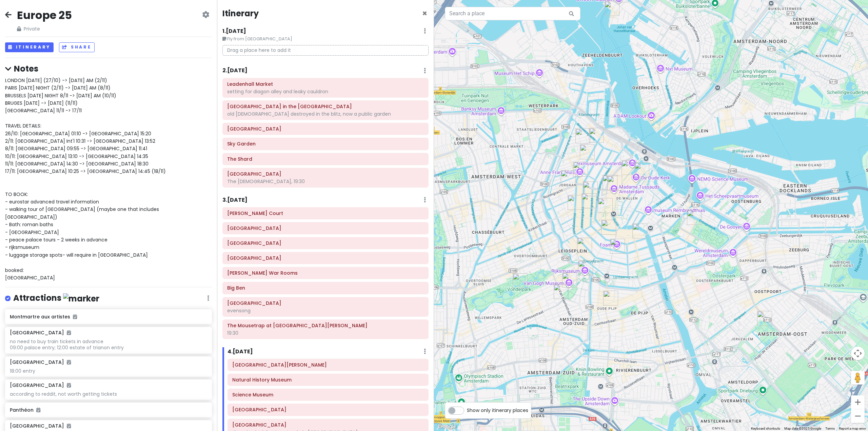 This screenshot has height=431, width=868. I want to click on div: The Pantry, so click(585, 246).